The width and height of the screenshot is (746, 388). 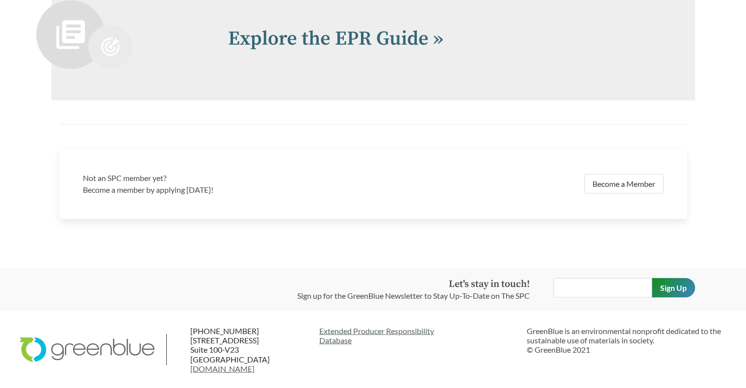 What do you see at coordinates (674, 288) in the screenshot?
I see `input: Sign Up` at bounding box center [674, 288].